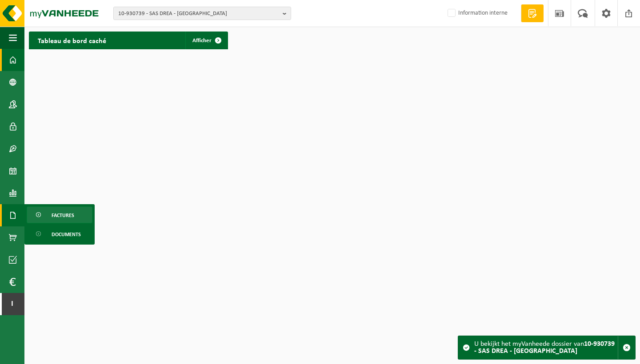 The width and height of the screenshot is (640, 364). Describe the element at coordinates (62, 215) in the screenshot. I see `span: Factures` at that location.